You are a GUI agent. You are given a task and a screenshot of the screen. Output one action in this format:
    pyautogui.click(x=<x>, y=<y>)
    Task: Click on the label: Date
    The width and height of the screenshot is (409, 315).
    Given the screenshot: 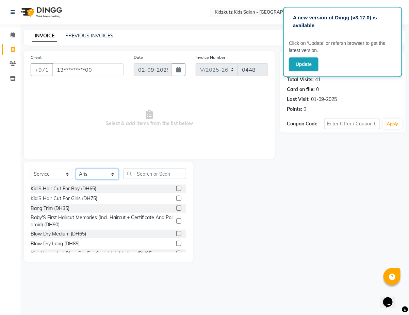 What is the action you would take?
    pyautogui.click(x=138, y=57)
    